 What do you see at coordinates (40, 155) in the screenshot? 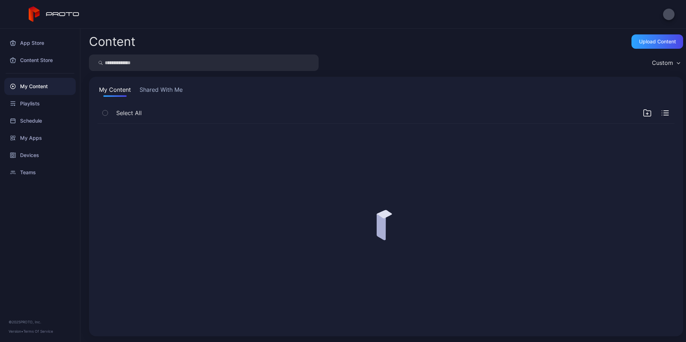
I see `a: Devices` at bounding box center [40, 155].